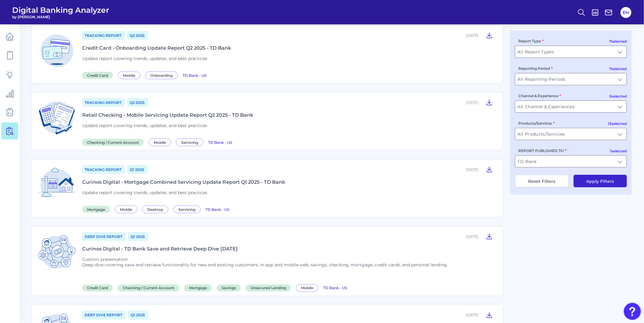  Describe the element at coordinates (105, 260) in the screenshot. I see `span: Custom presentation` at that location.